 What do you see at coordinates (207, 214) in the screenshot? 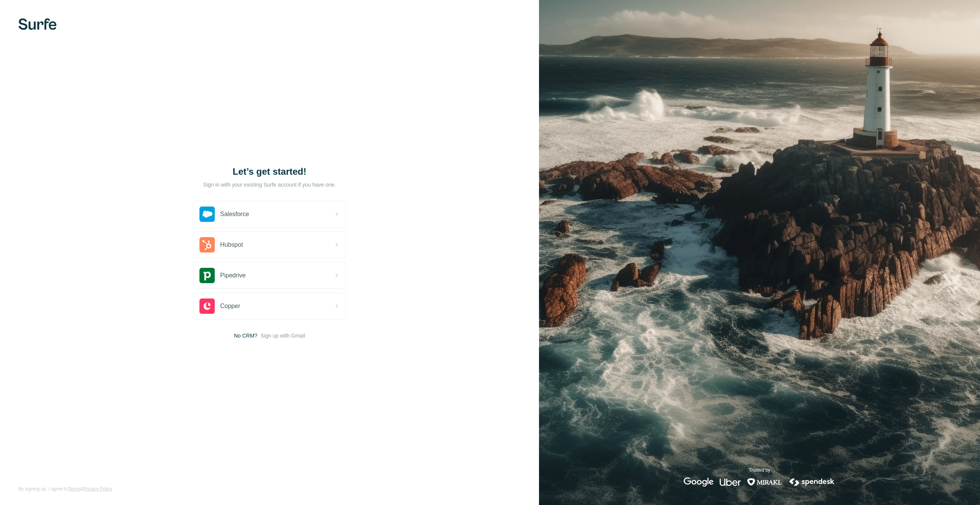
I see `img: salesforce's logo` at bounding box center [207, 214].